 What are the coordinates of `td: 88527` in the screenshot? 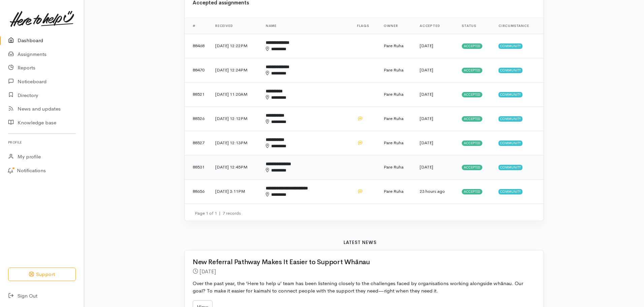 It's located at (197, 143).